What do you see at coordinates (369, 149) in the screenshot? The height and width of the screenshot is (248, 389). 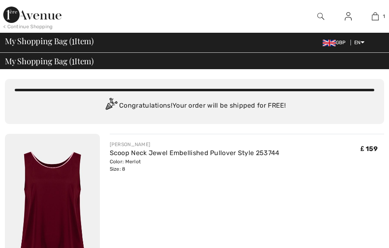 I see `span: ₤ 159` at bounding box center [369, 149].